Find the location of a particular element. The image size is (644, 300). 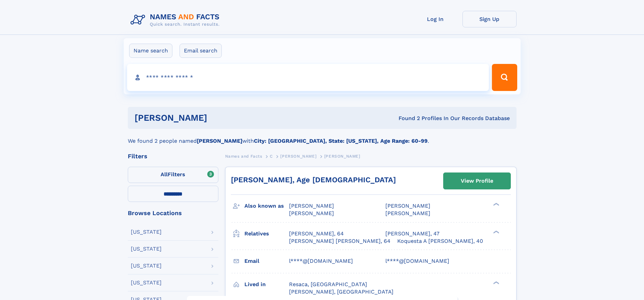

a: View Profile is located at coordinates (477, 181).